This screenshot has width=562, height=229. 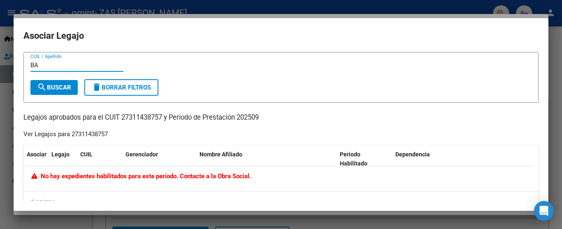 What do you see at coordinates (54, 87) in the screenshot?
I see `button: Buscar` at bounding box center [54, 87].